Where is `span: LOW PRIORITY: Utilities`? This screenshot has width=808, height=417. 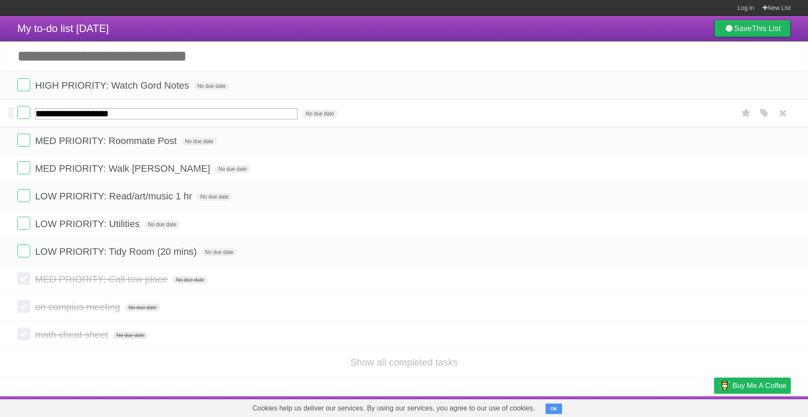 span: LOW PRIORITY: Utilities is located at coordinates (88, 224).